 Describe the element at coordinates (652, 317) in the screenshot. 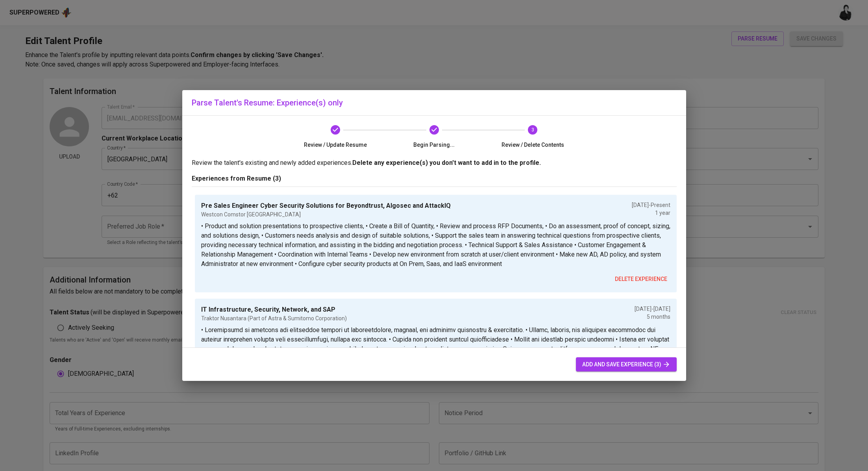

I see `p: 5 months` at that location.